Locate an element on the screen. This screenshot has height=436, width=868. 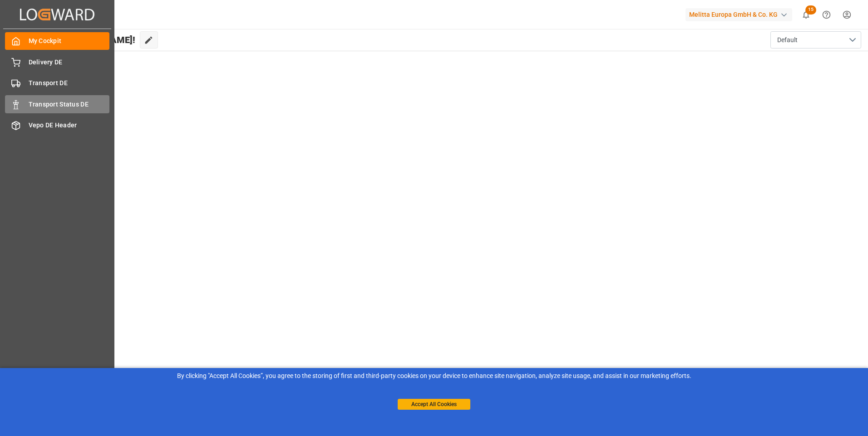
span: Vepo DE Header is located at coordinates (69, 125).